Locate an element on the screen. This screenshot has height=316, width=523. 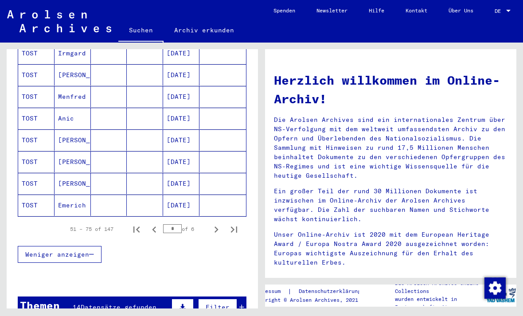
p: Unser Online-Archiv ist 2020 mit dem European Heritage Award / Europa Nostra Award 2020 ausgezeic... is located at coordinates (390, 249).